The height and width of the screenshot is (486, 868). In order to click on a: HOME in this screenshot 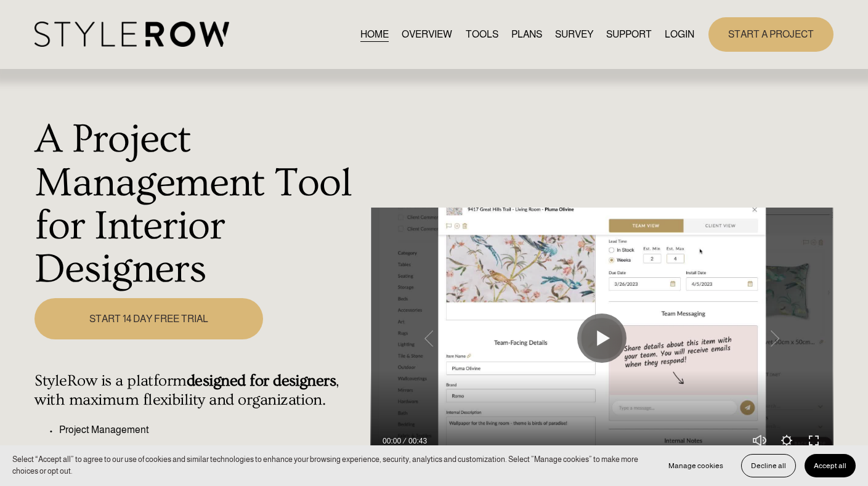, I will do `click(375, 34)`.